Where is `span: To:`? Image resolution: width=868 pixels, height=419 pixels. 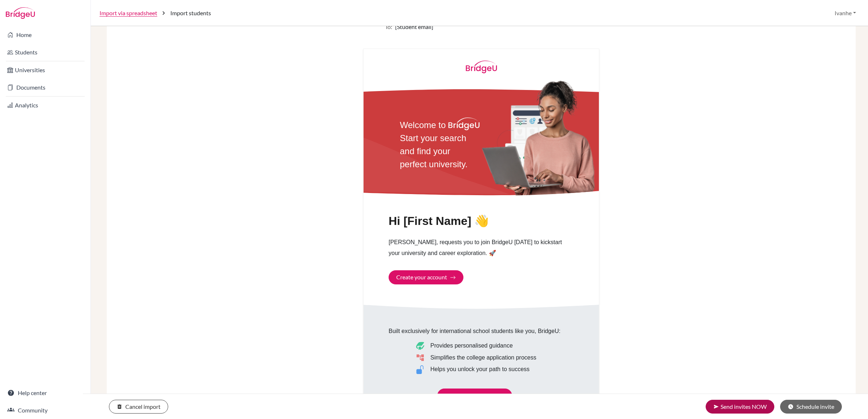
span: To: is located at coordinates (378, 27).